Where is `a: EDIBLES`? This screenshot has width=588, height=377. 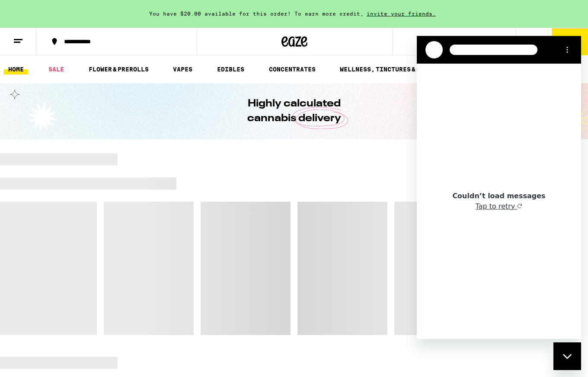
a: EDIBLES is located at coordinates (230, 69).